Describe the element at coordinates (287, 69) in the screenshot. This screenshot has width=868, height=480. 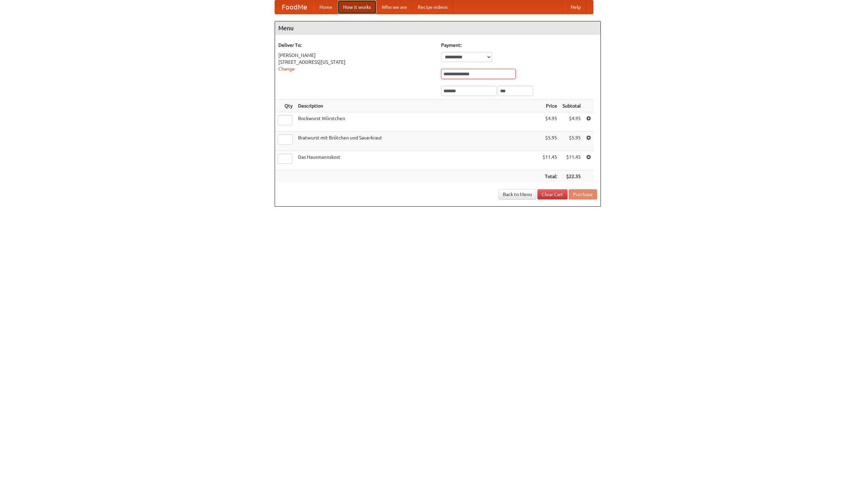
I see `a: Change` at that location.